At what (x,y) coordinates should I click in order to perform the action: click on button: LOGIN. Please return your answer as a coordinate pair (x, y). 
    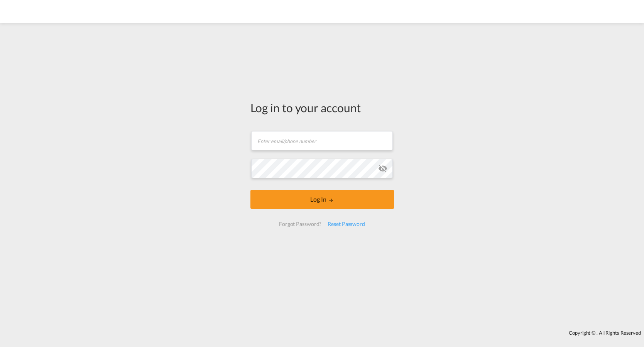
    Looking at the image, I should click on (322, 199).